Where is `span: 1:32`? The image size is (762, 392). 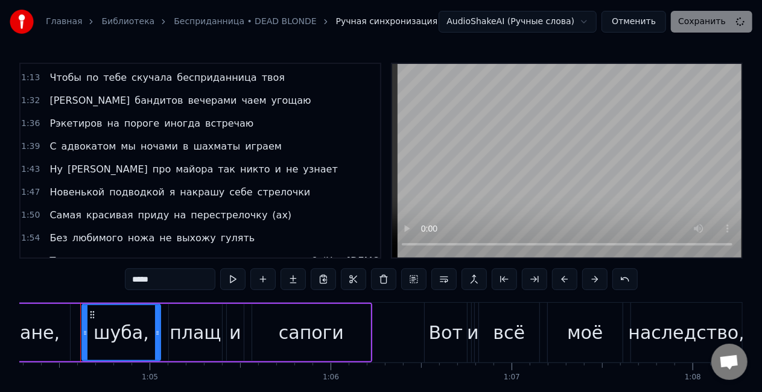 span: 1:32 is located at coordinates (30, 101).